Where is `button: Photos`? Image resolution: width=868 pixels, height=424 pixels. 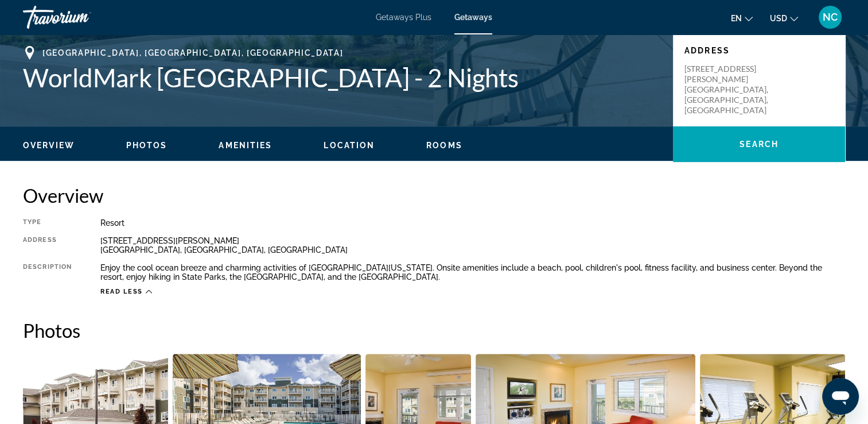
button: Photos is located at coordinates (147, 145).